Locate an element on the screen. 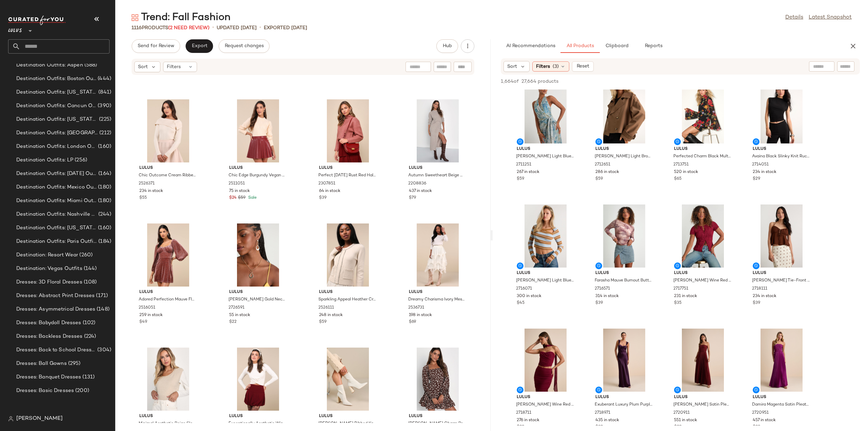 The width and height of the screenshot is (868, 431). span: Destination Outfits: Cancun Outfits is located at coordinates (56, 106).